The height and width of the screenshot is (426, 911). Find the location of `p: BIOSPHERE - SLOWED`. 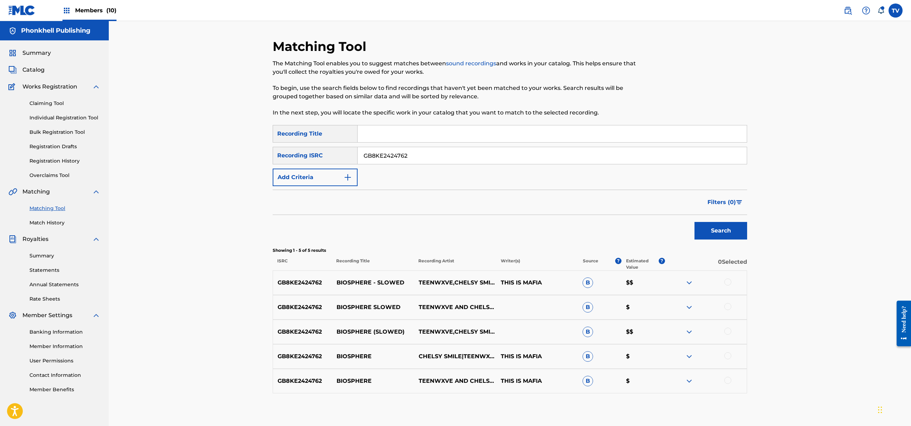

p: BIOSPHERE - SLOWED is located at coordinates (373, 283).